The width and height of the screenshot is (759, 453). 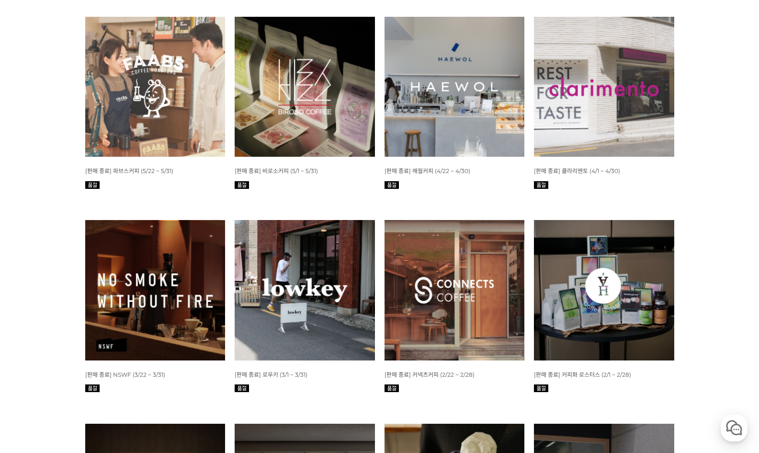 I want to click on img: 2월 커피 월픽 커피화 로스터스, so click(x=604, y=290).